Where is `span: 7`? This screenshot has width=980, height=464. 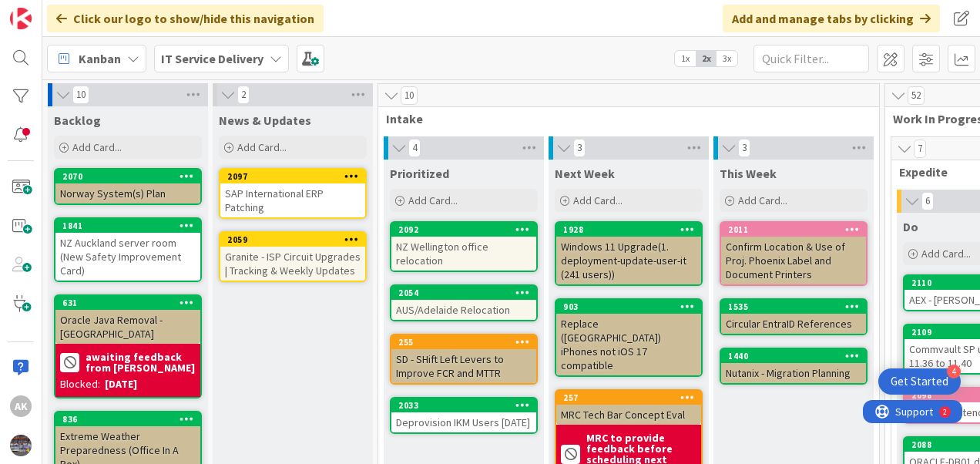 span: 7 is located at coordinates (920, 149).